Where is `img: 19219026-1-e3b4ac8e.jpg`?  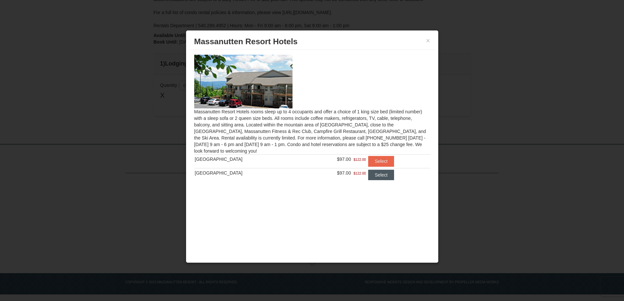
img: 19219026-1-e3b4ac8e.jpg is located at coordinates (243, 82).